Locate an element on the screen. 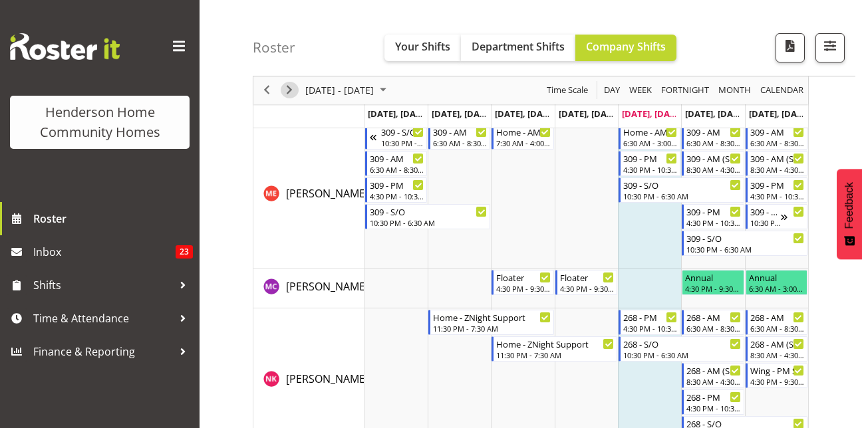  div: Wing - PM Support 2 is located at coordinates (777, 371).